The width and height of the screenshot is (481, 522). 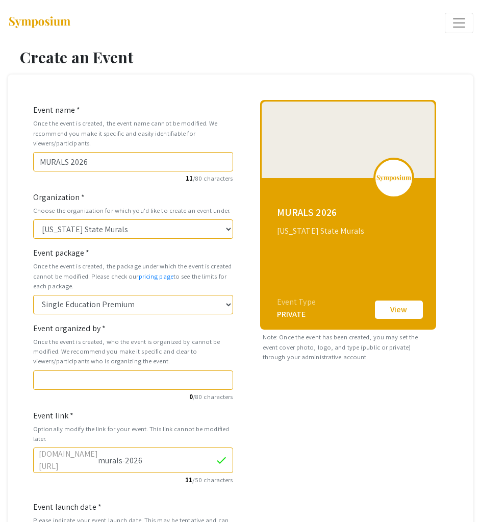 What do you see at coordinates (221, 460) in the screenshot?
I see `mat-icon: check` at bounding box center [221, 460].